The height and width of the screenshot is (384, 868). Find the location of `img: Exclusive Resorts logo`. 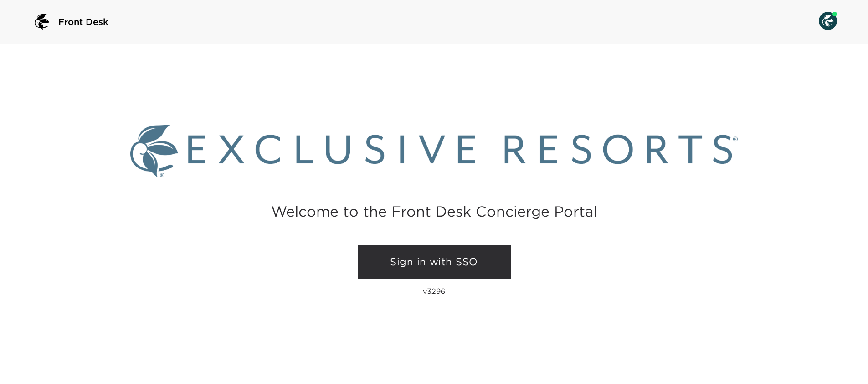

img: Exclusive Resorts logo is located at coordinates (434, 151).